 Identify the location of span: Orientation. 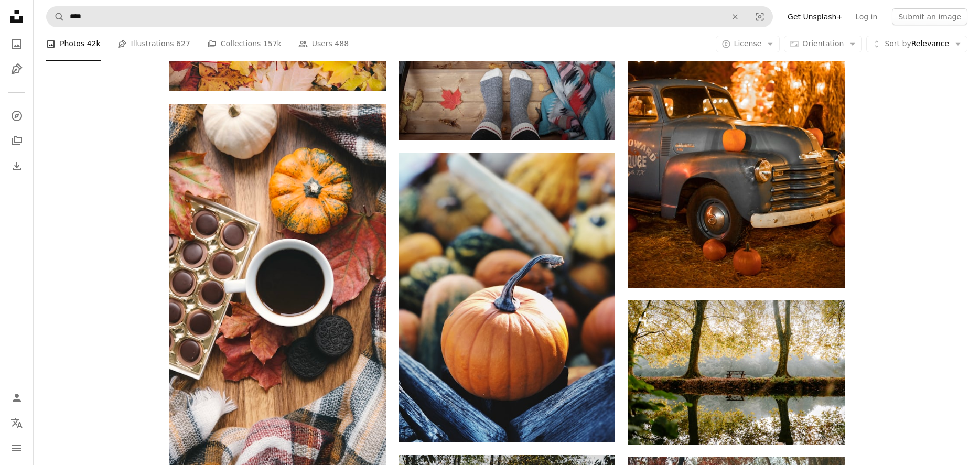
(823, 44).